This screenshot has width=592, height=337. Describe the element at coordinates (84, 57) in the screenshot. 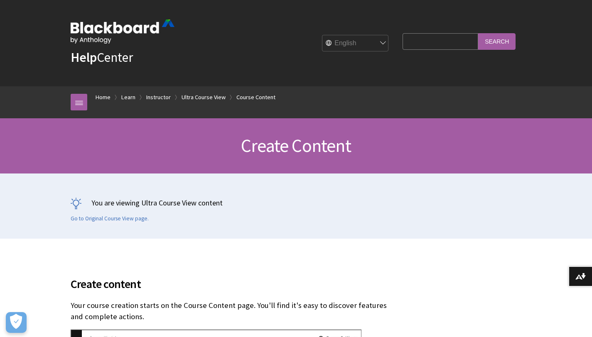

I see `strong: Help` at that location.